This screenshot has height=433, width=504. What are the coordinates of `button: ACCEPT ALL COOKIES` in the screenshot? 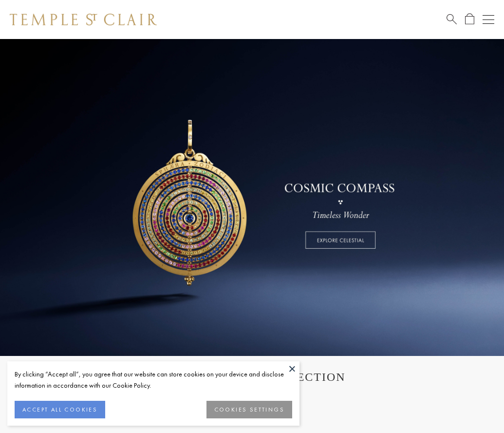 It's located at (60, 410).